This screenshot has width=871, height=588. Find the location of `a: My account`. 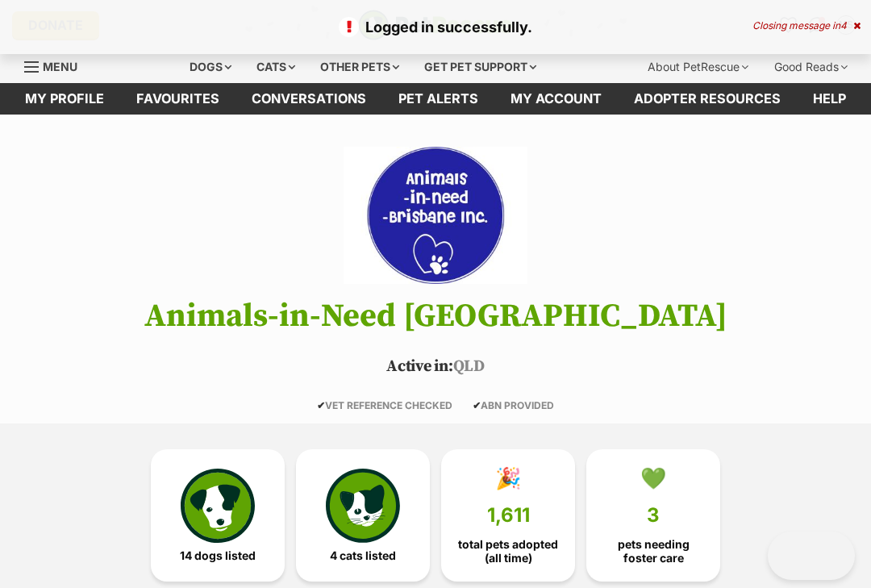

a: My account is located at coordinates (555, 98).